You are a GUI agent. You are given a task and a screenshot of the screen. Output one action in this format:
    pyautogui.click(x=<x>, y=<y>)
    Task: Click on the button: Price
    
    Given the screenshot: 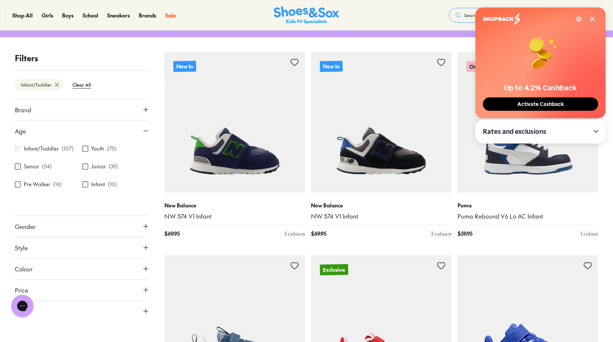 What is the action you would take?
    pyautogui.click(x=82, y=290)
    